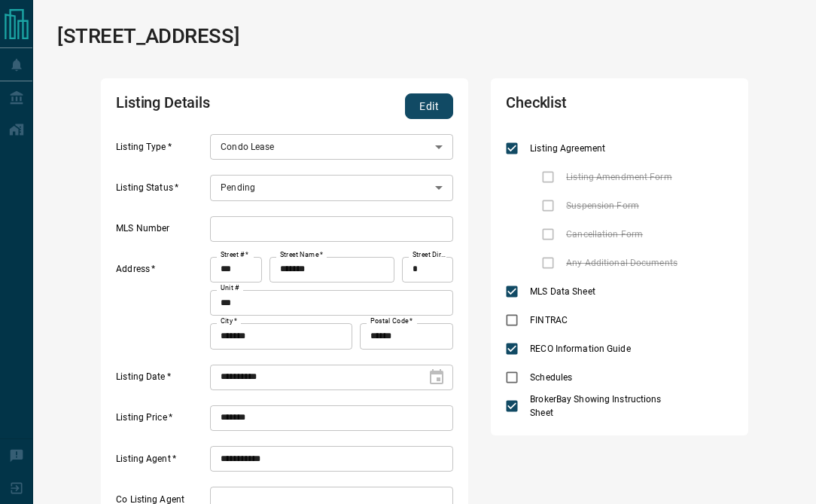 The height and width of the screenshot is (504, 816). Describe the element at coordinates (229, 321) in the screenshot. I see `label: City` at that location.